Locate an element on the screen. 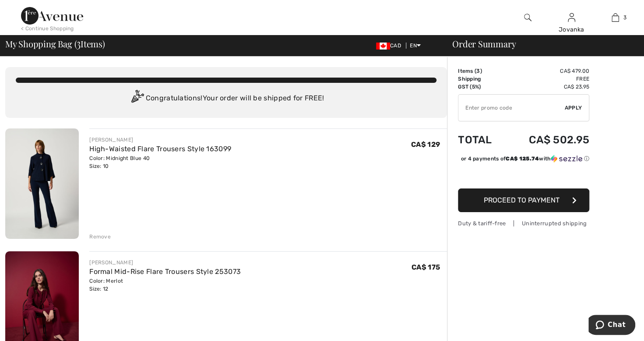 The height and width of the screenshot is (341, 644). a: Sign In is located at coordinates (571, 17).